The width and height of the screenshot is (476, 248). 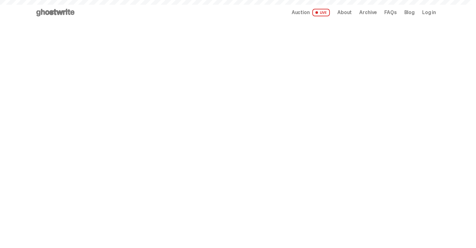 What do you see at coordinates (345, 13) in the screenshot?
I see `span: About` at bounding box center [345, 13].